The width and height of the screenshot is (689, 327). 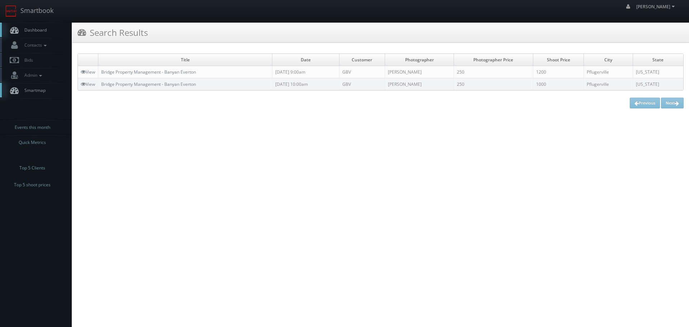 What do you see at coordinates (362, 60) in the screenshot?
I see `td: Customer` at bounding box center [362, 60].